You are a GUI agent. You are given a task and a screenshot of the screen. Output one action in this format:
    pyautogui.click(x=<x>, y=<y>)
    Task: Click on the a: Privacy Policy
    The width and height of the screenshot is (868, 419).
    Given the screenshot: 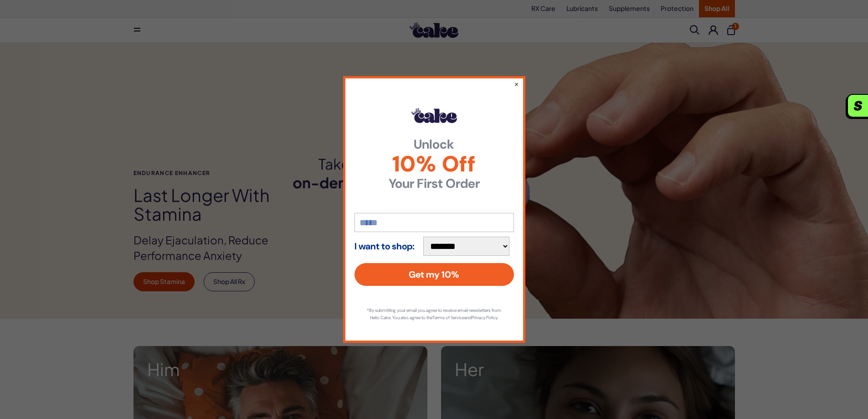 What is the action you would take?
    pyautogui.click(x=484, y=317)
    